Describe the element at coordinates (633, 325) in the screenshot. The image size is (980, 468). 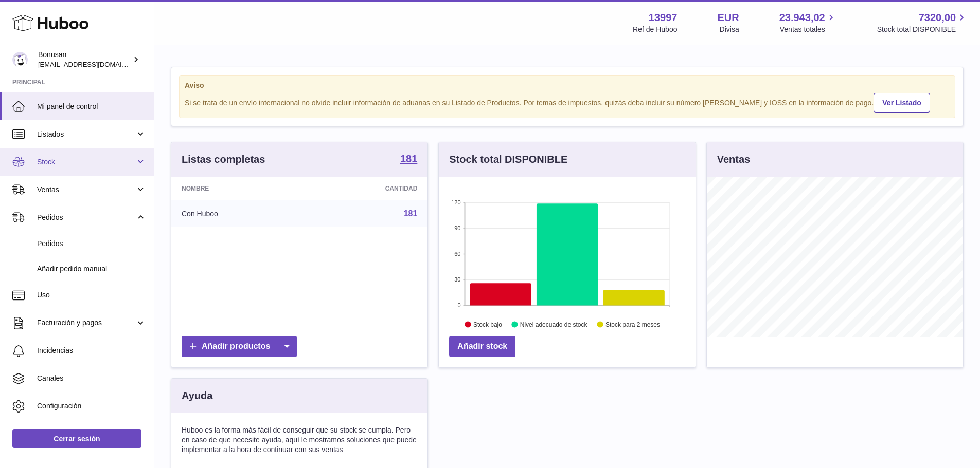
I see `text: Stock para 2 meses` at that location.